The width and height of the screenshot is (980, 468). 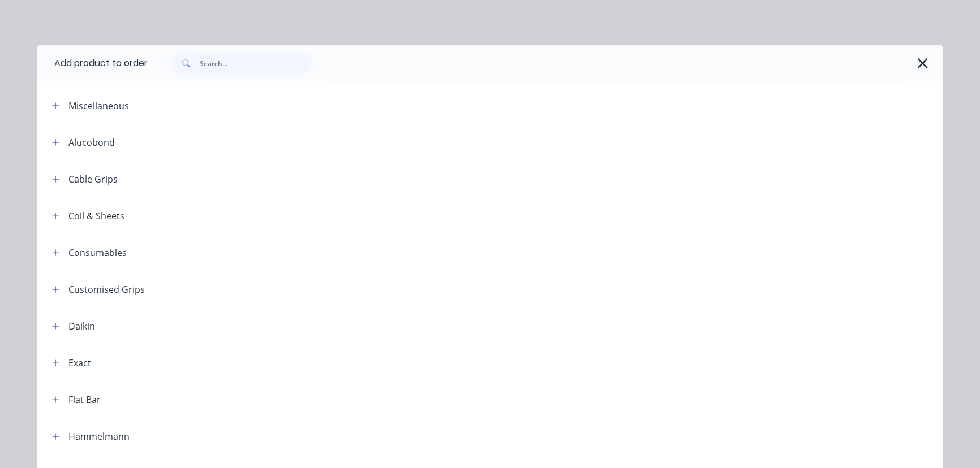 What do you see at coordinates (106, 289) in the screenshot?
I see `div: Customised Grips` at bounding box center [106, 289].